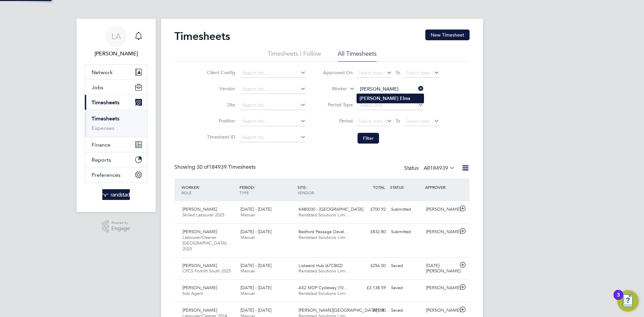  What do you see at coordinates (120, 229) in the screenshot?
I see `span: Engage` at bounding box center [120, 229].